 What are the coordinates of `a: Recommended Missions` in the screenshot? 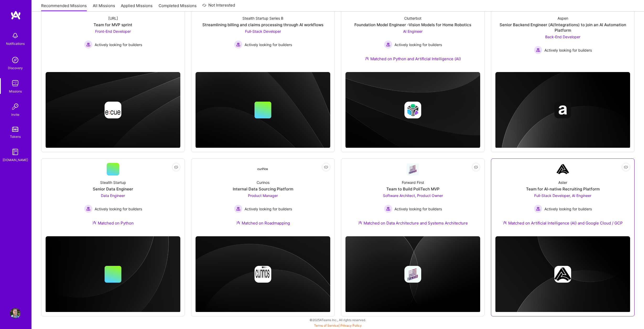 It's located at (64, 7).